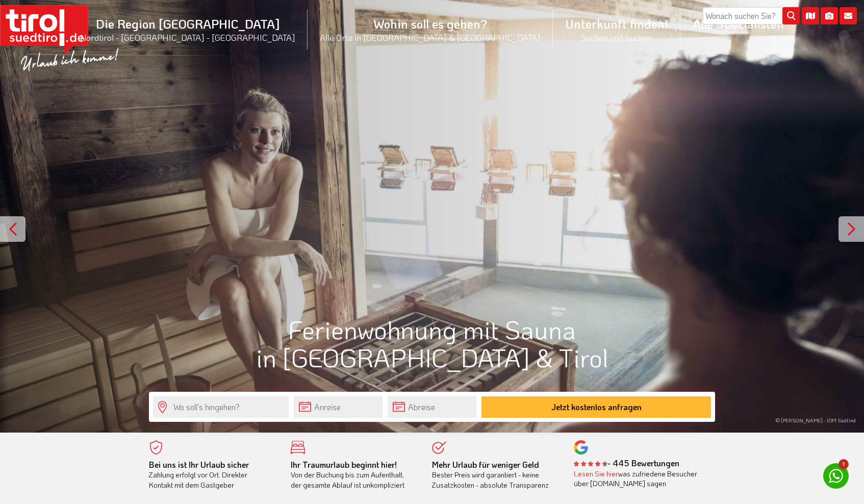  Describe the element at coordinates (835, 475) in the screenshot. I see `a: 1` at that location.